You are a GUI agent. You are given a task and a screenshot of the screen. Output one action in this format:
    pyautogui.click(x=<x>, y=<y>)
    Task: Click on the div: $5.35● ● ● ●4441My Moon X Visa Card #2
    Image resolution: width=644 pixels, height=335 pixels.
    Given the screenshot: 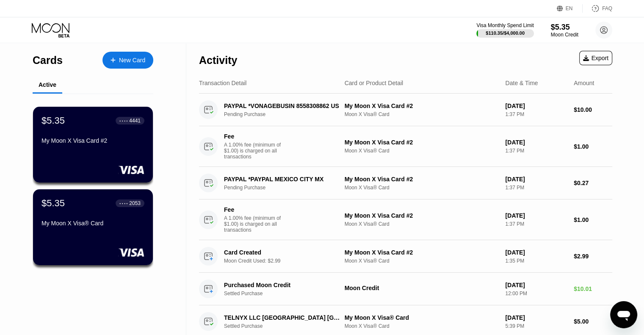 What is the action you would take?
    pyautogui.click(x=93, y=144)
    